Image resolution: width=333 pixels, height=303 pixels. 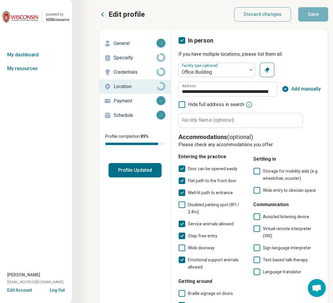 I want to click on p: Edit profile, so click(x=127, y=14).